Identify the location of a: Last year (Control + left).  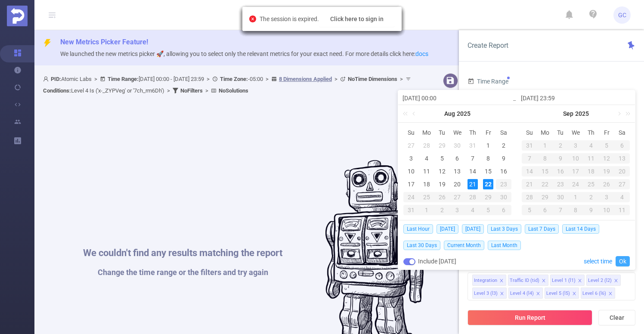
(406, 113).